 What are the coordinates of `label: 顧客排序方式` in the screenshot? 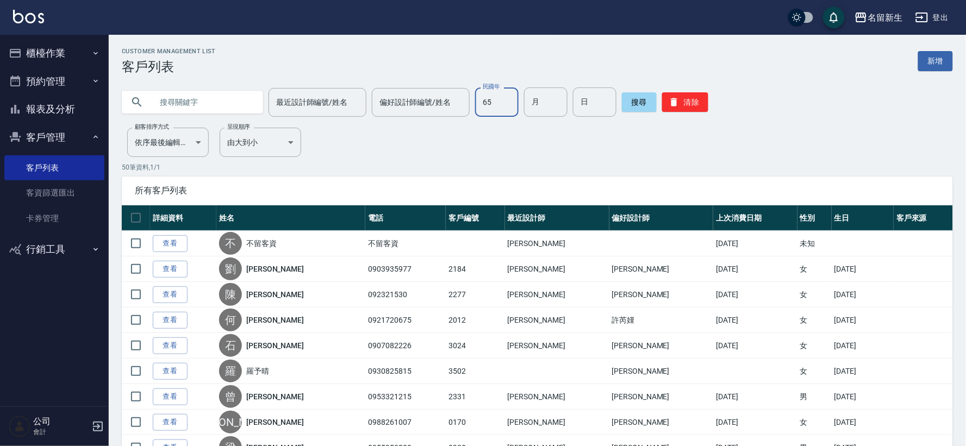 It's located at (152, 127).